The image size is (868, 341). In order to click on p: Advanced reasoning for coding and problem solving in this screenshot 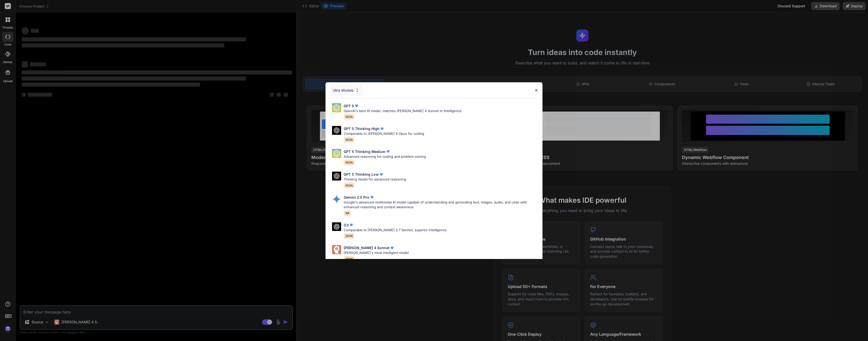, I will do `click(385, 157)`.